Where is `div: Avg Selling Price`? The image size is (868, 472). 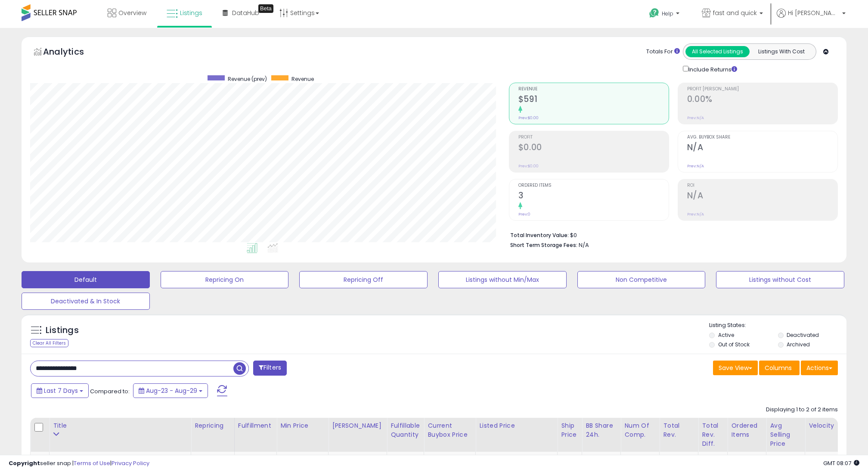
div: Avg Selling Price is located at coordinates (785, 434).